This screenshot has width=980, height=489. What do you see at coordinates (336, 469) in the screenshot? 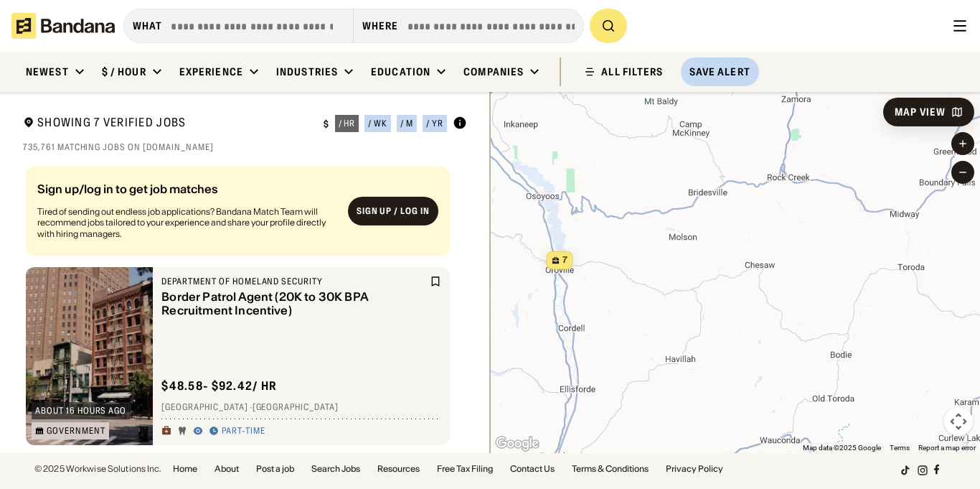
I see `a: Search Jobs` at bounding box center [336, 469].